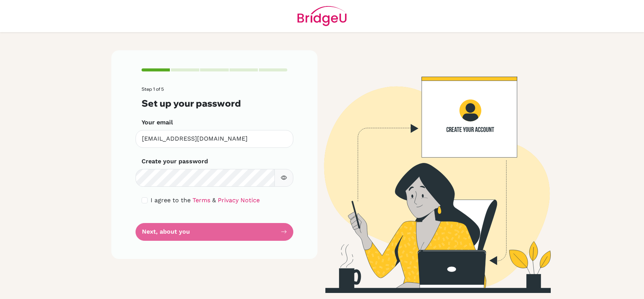  Describe the element at coordinates (171, 200) in the screenshot. I see `span: I agree to the` at that location.